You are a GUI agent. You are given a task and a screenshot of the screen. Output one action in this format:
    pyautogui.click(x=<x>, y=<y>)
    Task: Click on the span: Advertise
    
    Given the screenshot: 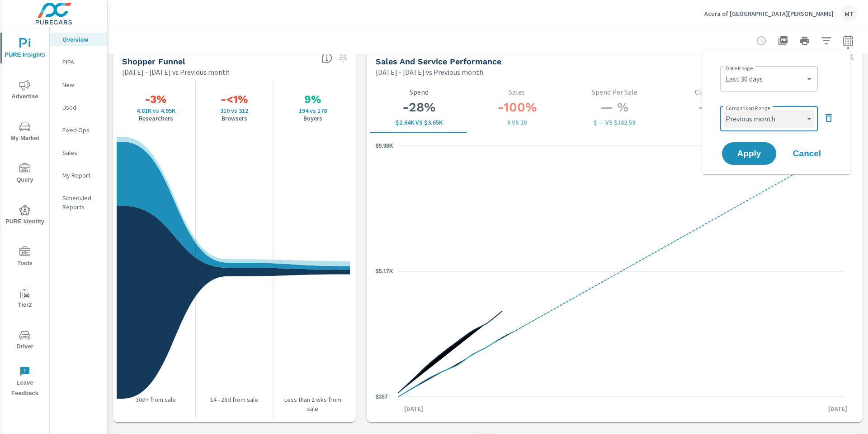 What is the action you would take?
    pyautogui.click(x=25, y=91)
    